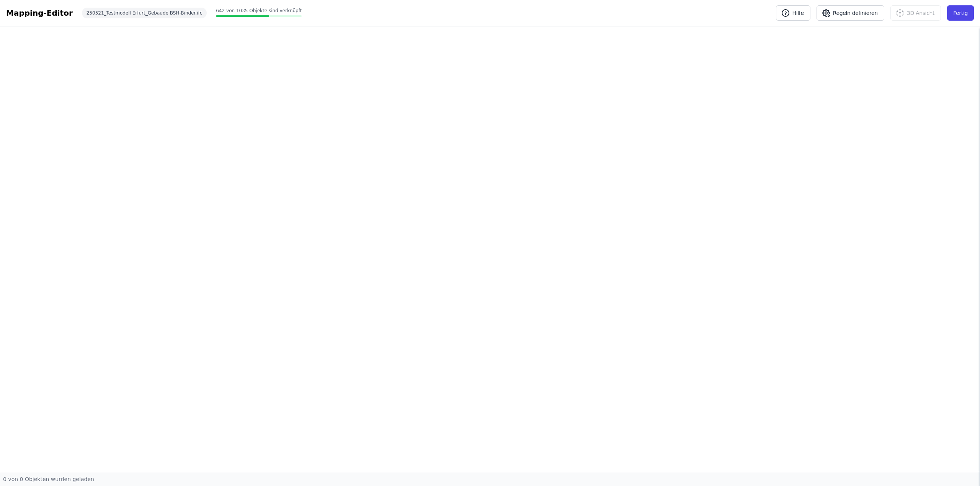 This screenshot has height=486, width=980. I want to click on div: Mapping-Editor, so click(40, 13).